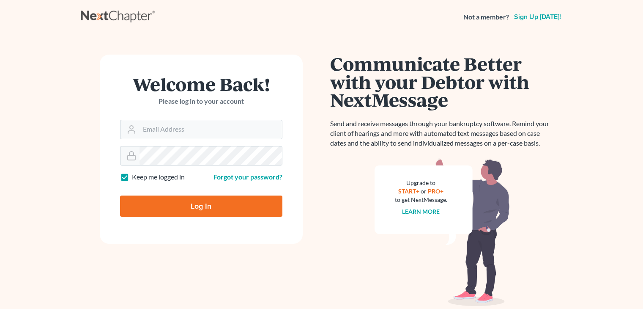  Describe the element at coordinates (158, 177) in the screenshot. I see `label: Keep me logged in` at that location.